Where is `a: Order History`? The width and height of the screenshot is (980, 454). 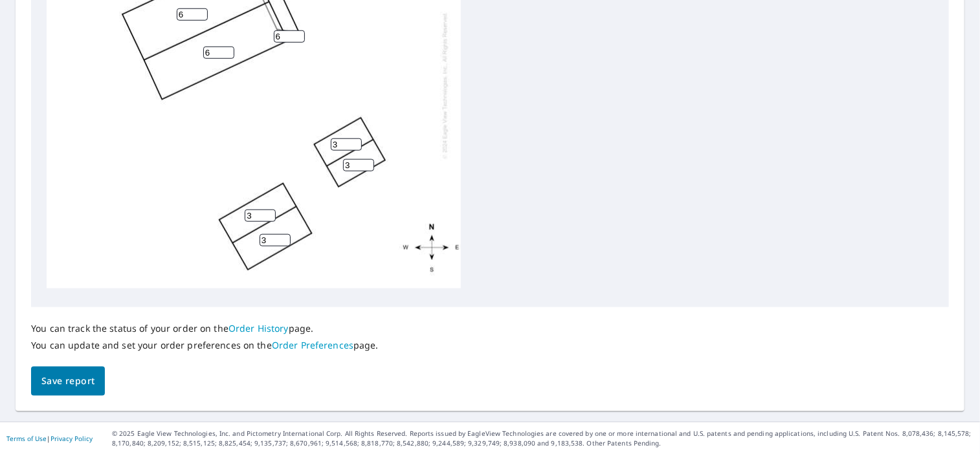 a: Order History is located at coordinates (258, 328).